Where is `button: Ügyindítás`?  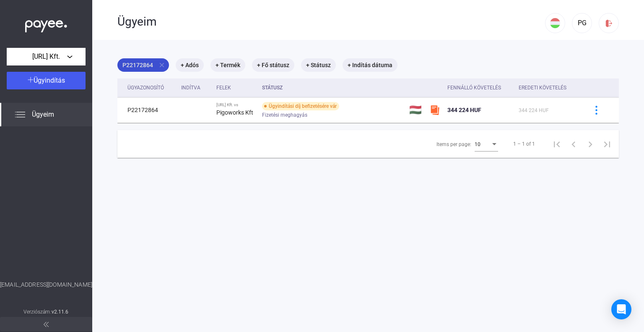
button: Ügyindítás is located at coordinates (46, 81).